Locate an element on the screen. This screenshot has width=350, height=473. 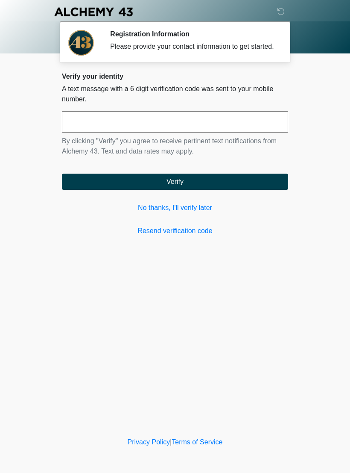
img: Agent Avatar is located at coordinates (81, 43).